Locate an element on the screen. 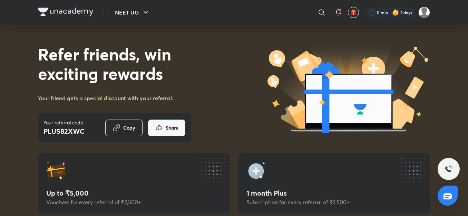 The width and height of the screenshot is (468, 216). button: NEET UG is located at coordinates (132, 12).